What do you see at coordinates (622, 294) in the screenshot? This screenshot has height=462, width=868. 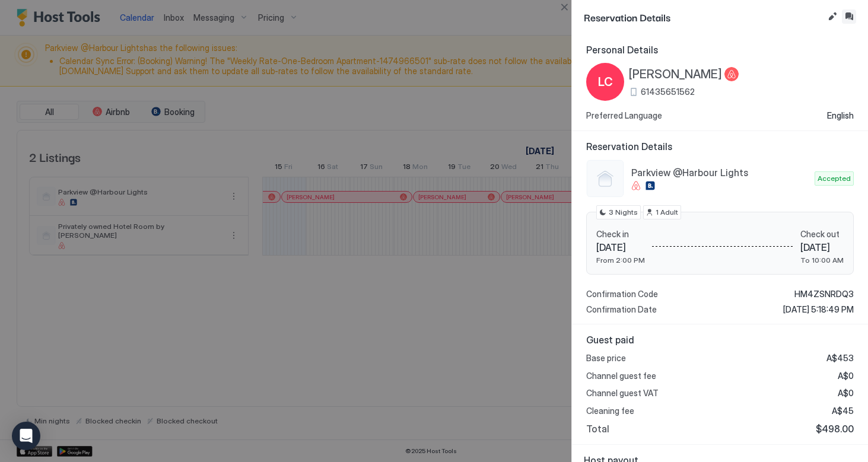 I see `span: Confirmation Code` at bounding box center [622, 294].